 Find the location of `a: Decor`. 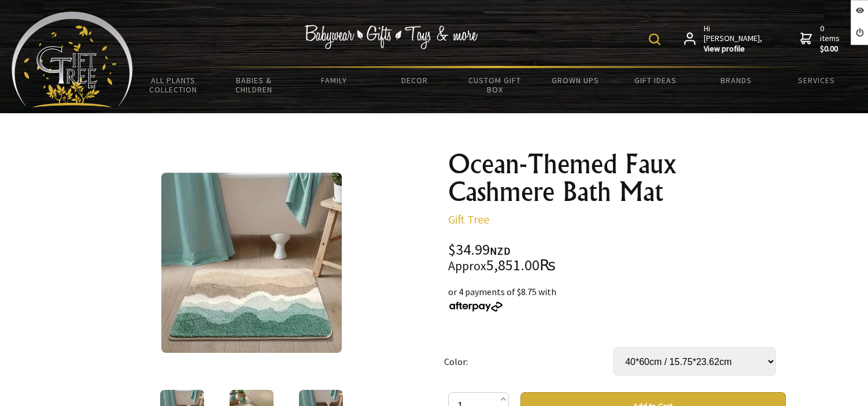

a: Decor is located at coordinates (414, 81).